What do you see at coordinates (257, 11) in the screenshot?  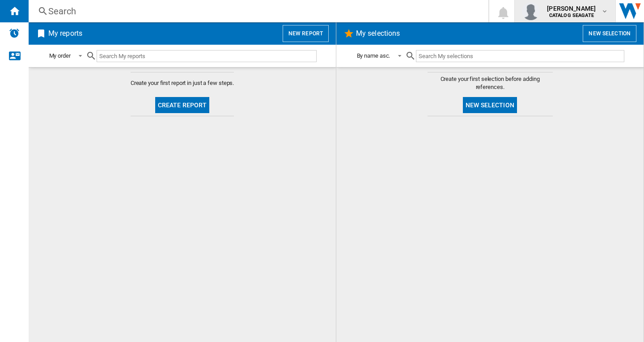 I see `div: Search` at bounding box center [257, 11].